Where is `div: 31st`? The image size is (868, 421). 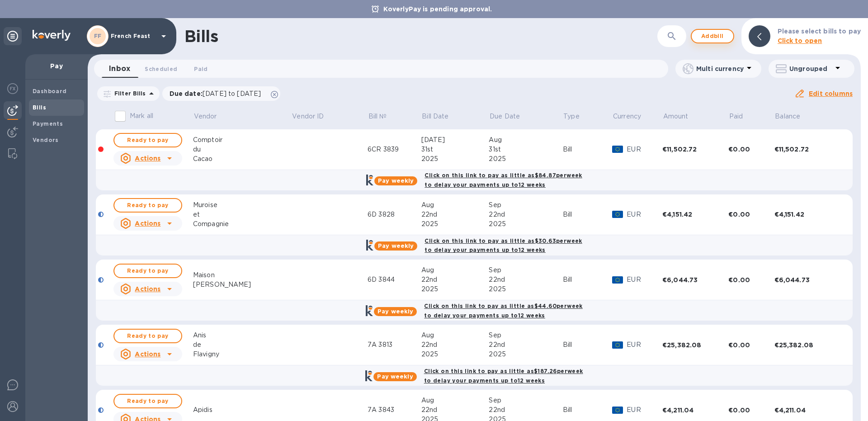
div: 31st is located at coordinates (526, 149).